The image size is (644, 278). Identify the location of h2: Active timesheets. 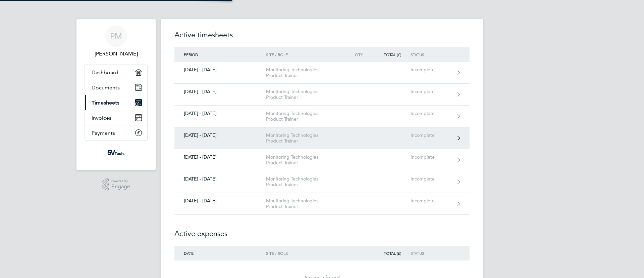
(322, 38).